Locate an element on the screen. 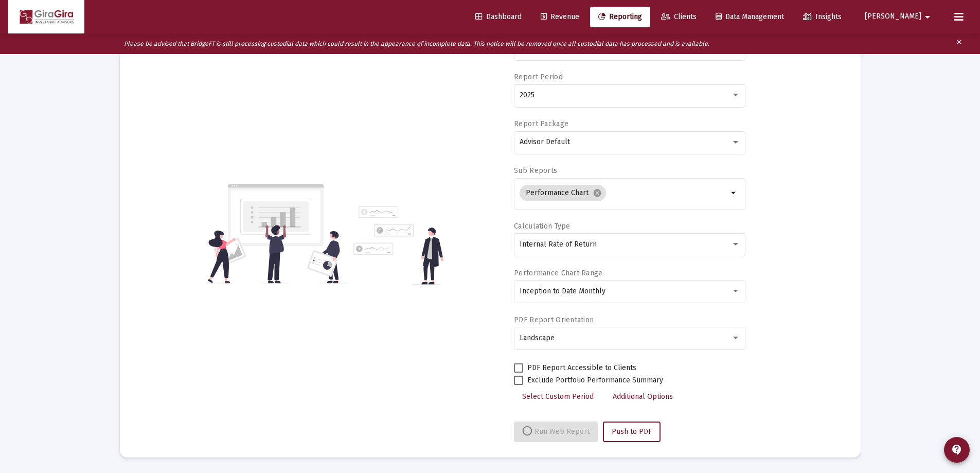 This screenshot has width=980, height=473. mat-chip: Performance Chart is located at coordinates (562, 193).